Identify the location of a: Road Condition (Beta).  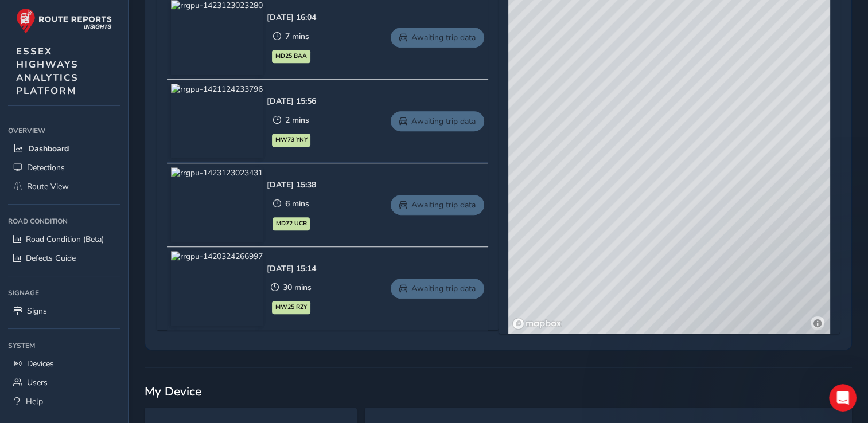
(64, 239).